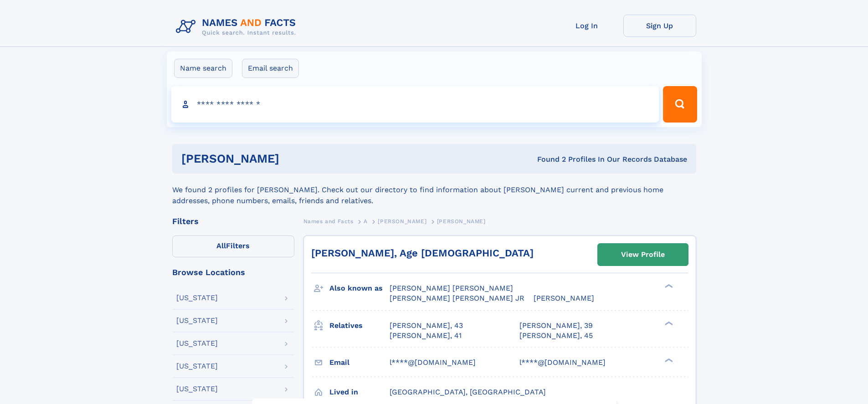 The width and height of the screenshot is (868, 404). Describe the element at coordinates (643, 254) in the screenshot. I see `a: View Profile` at that location.